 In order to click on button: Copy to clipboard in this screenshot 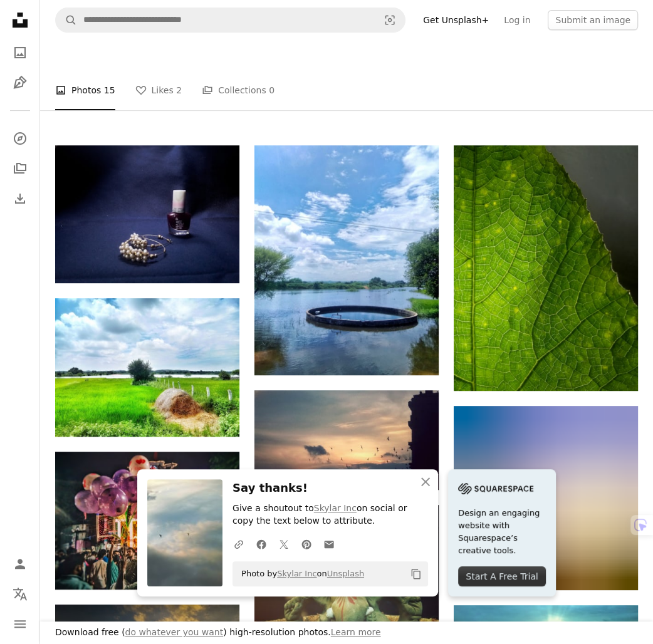, I will do `click(416, 574)`.